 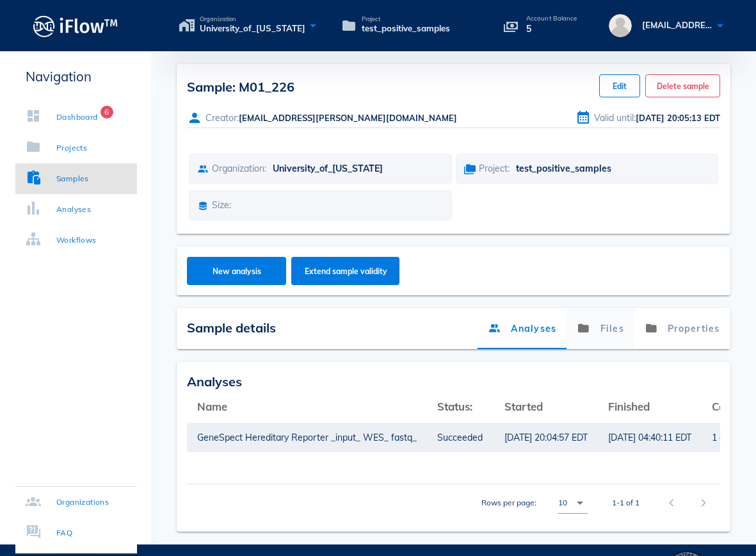 What do you see at coordinates (76, 117) in the screenshot?
I see `div: Dashboard` at bounding box center [76, 117].